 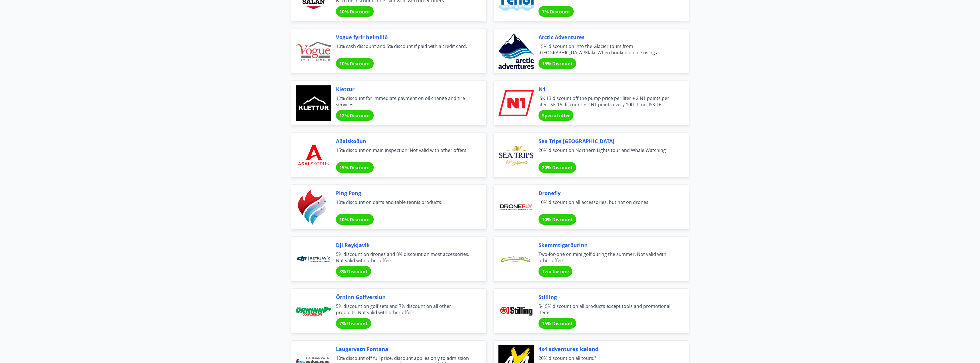 What do you see at coordinates (556, 116) in the screenshot?
I see `span: Special offer` at bounding box center [556, 116].